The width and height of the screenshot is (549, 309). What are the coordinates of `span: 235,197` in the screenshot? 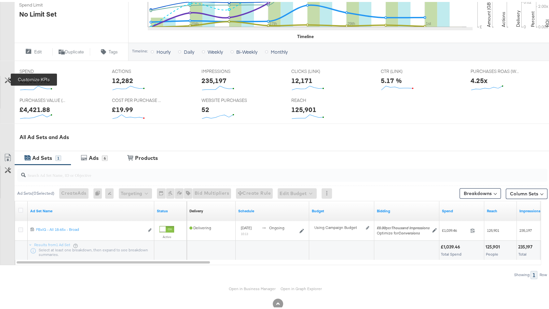 It's located at (525, 228).